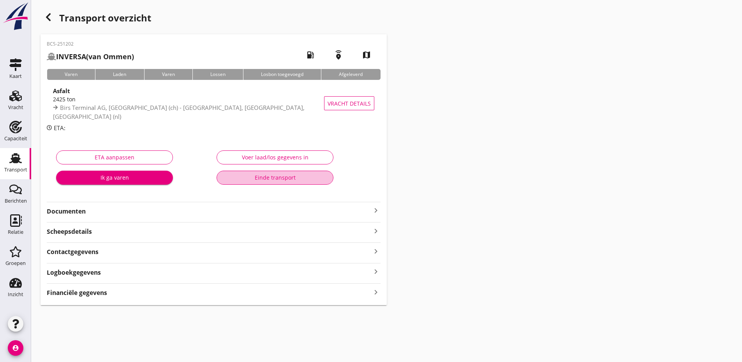 The width and height of the screenshot is (742, 362). I want to click on img: logo-small.a267ee39.svg, so click(16, 16).